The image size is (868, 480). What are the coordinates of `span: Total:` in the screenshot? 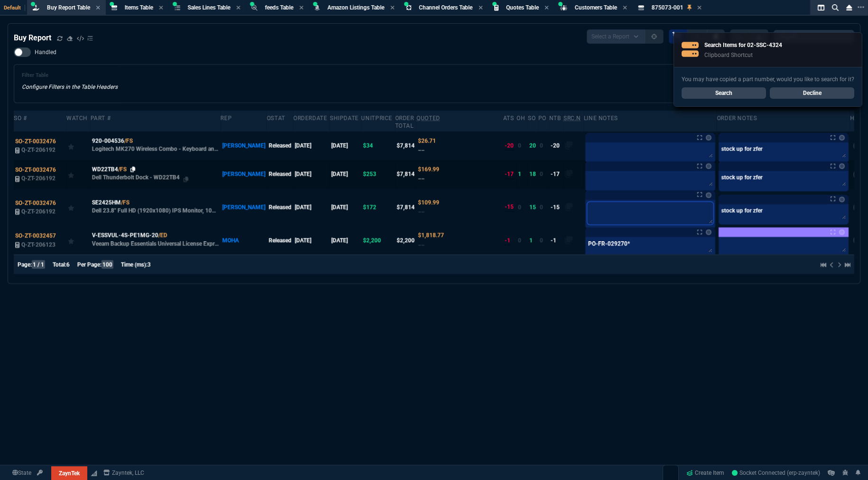 It's located at (59, 264).